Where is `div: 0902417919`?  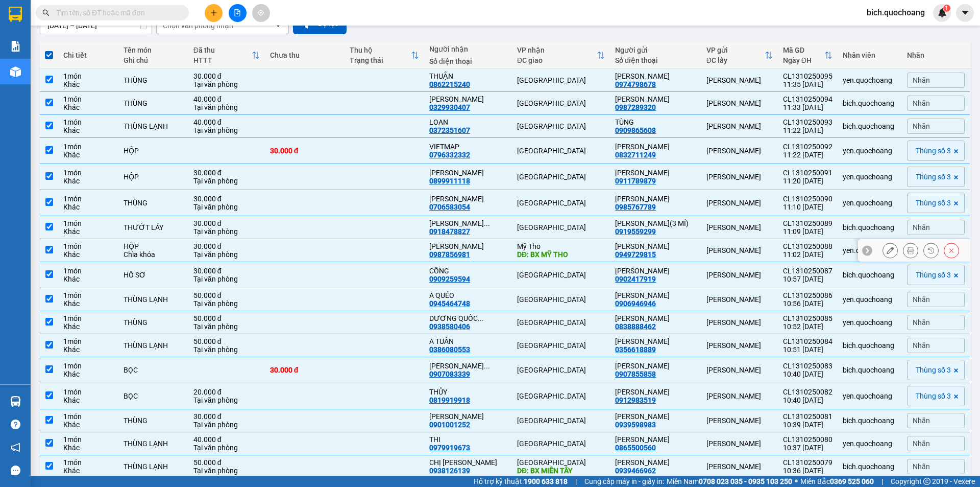
div: 0902417919 is located at coordinates (636, 279).